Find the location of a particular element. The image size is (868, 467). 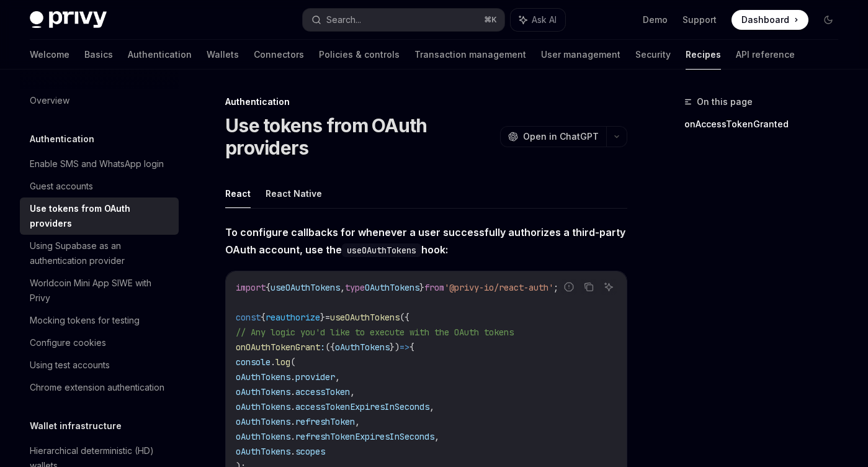

h5: Wallet infrastructure is located at coordinates (76, 426).